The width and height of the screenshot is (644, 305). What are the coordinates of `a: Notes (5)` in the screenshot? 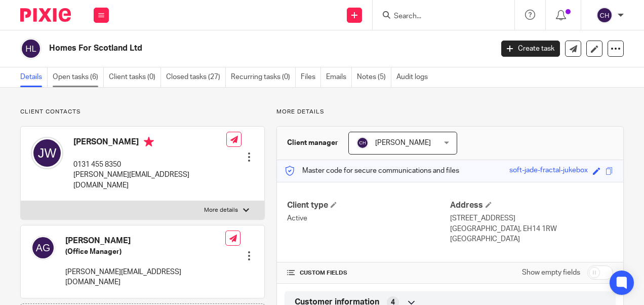 It's located at (375, 77).